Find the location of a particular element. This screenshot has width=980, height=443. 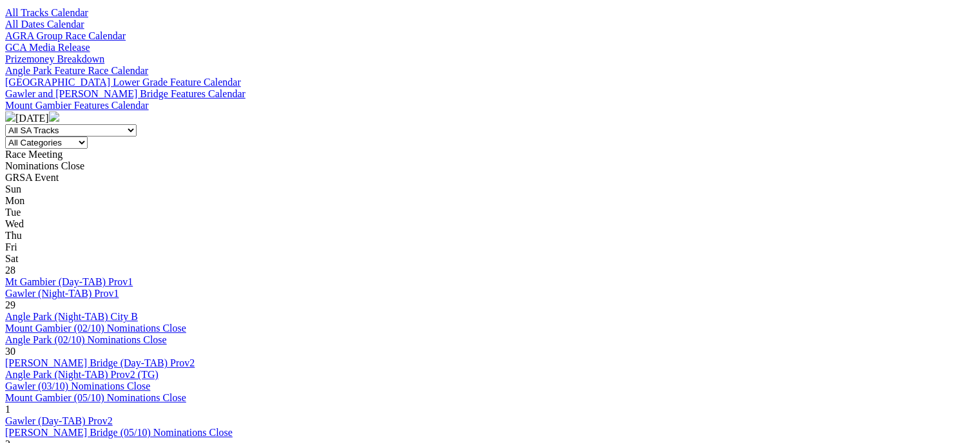

div: Sat is located at coordinates (490, 259).